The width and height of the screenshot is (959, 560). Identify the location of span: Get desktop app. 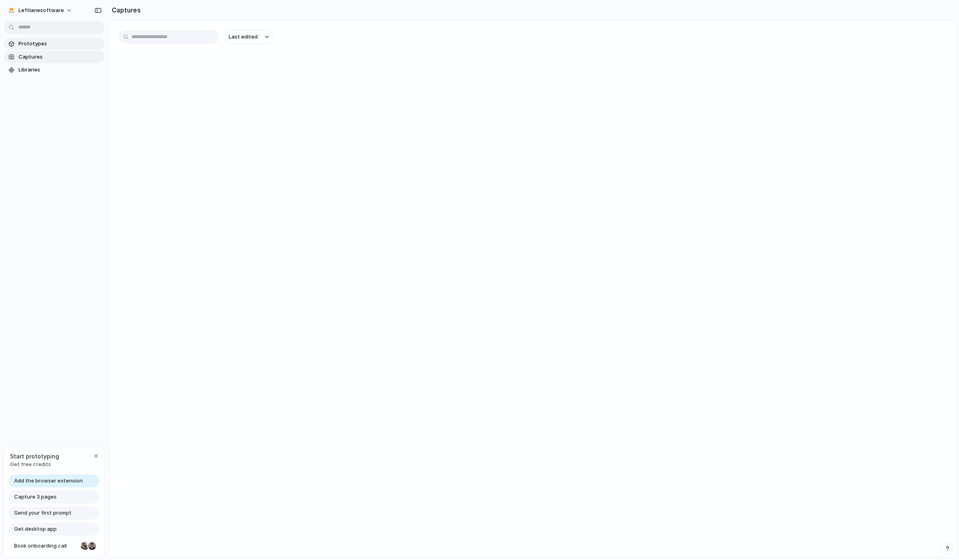
(35, 529).